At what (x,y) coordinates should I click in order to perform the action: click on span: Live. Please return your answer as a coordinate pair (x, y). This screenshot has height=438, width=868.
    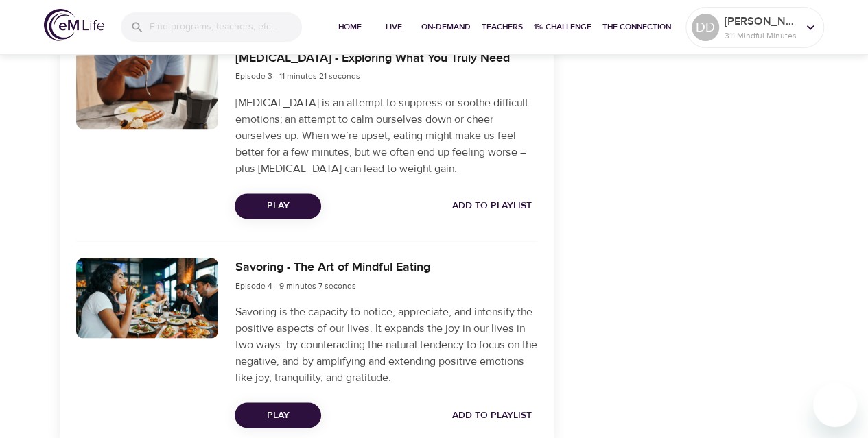
    Looking at the image, I should click on (394, 27).